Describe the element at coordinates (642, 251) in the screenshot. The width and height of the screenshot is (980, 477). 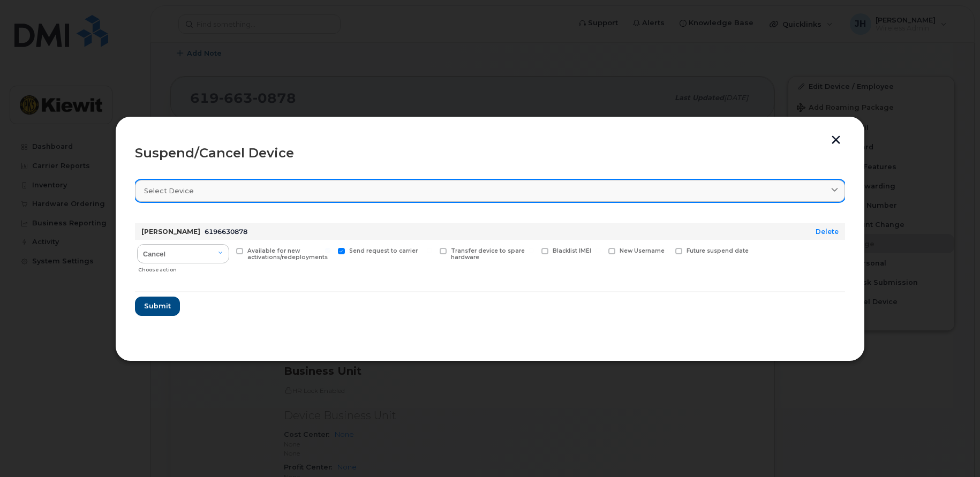
I see `span: New Username` at that location.